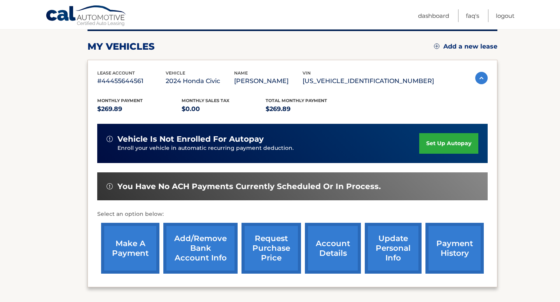  What do you see at coordinates (306, 73) in the screenshot?
I see `span: vin` at bounding box center [306, 73].